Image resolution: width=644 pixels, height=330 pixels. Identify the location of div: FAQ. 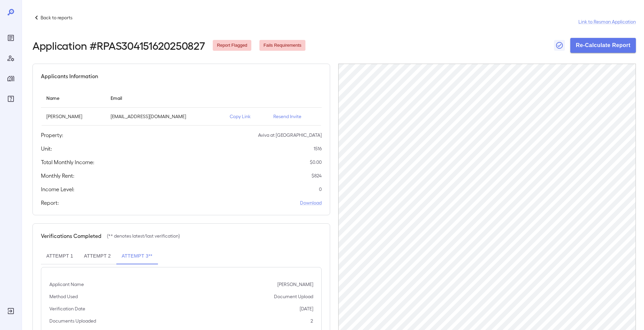
(11, 99).